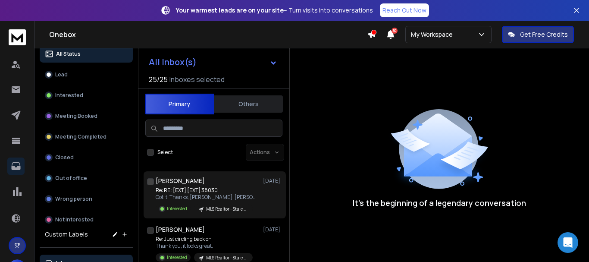 The image size is (589, 262). I want to click on p: Closed, so click(64, 157).